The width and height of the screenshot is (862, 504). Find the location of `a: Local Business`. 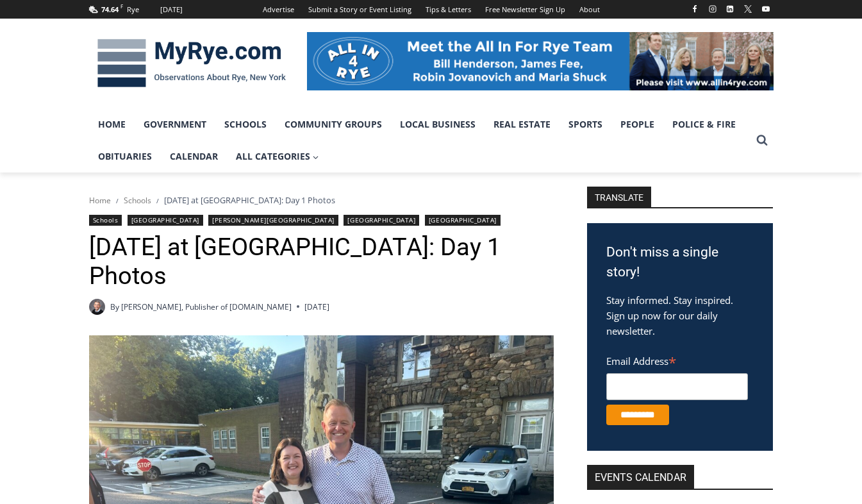

a: Local Business is located at coordinates (438, 124).